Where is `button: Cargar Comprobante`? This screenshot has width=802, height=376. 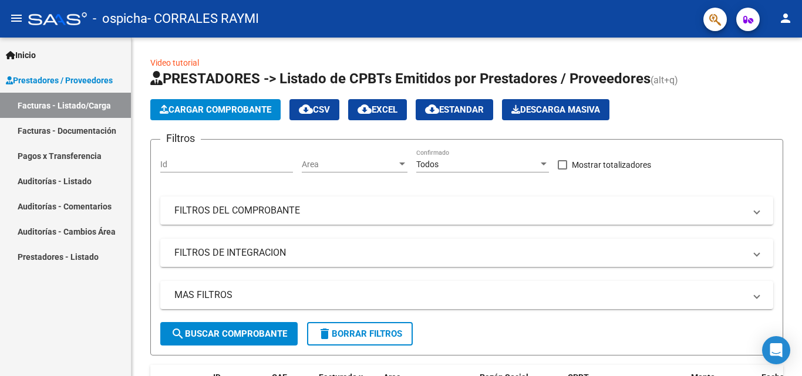
button: Cargar Comprobante is located at coordinates (216, 110).